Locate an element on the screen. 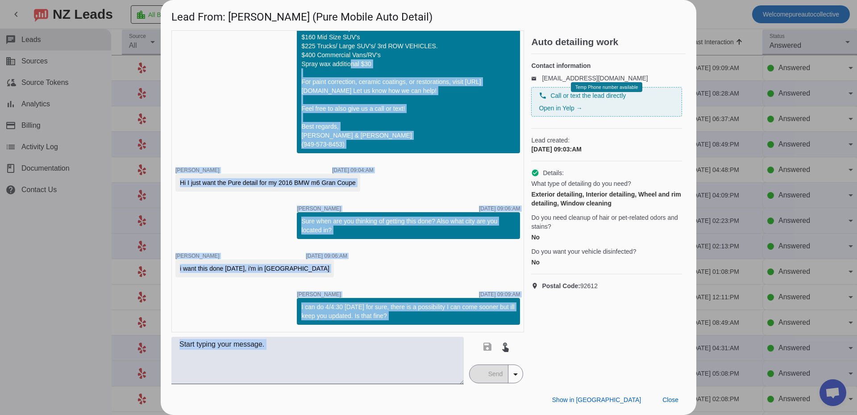 The height and width of the screenshot is (415, 857). span: Details: is located at coordinates (553, 173).